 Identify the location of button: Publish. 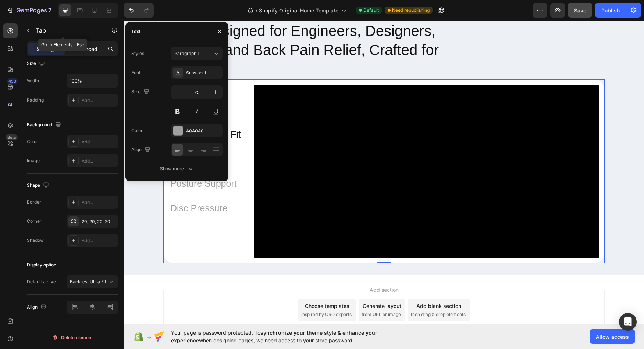
(610, 10).